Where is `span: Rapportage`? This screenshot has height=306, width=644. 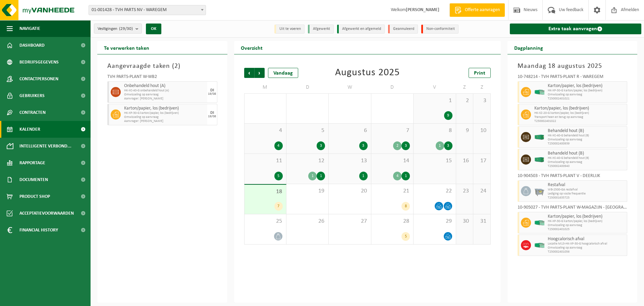 span: Rapportage is located at coordinates (32, 163).